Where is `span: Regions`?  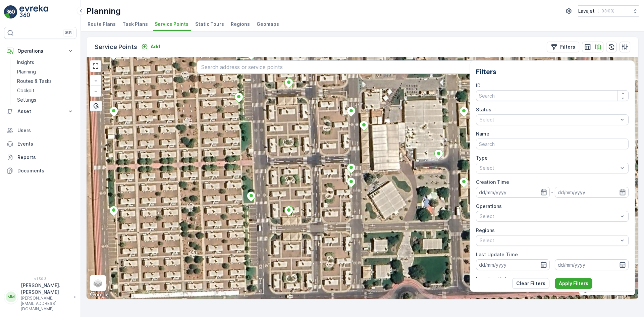 span: Regions is located at coordinates (240, 24).